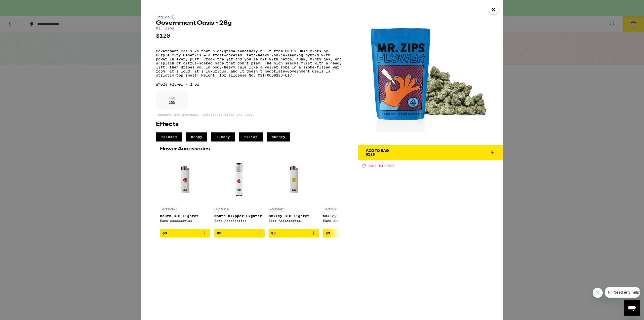  I want to click on p: Smiley Clipper Lighter, so click(348, 216).